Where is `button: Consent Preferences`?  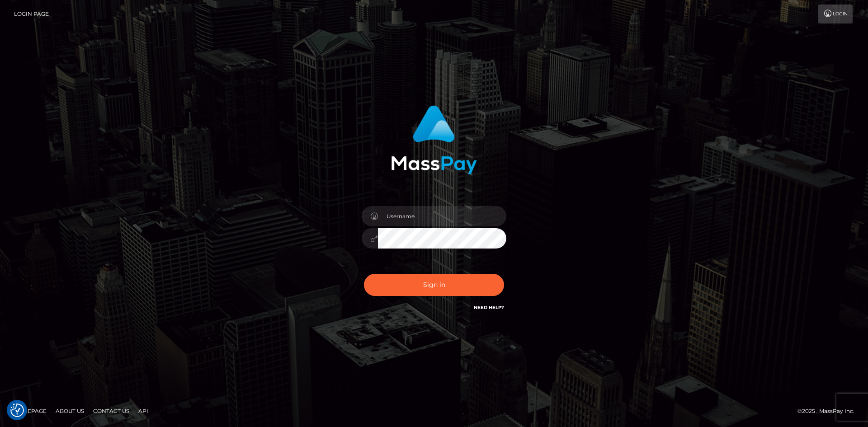
button: Consent Preferences is located at coordinates (17, 410).